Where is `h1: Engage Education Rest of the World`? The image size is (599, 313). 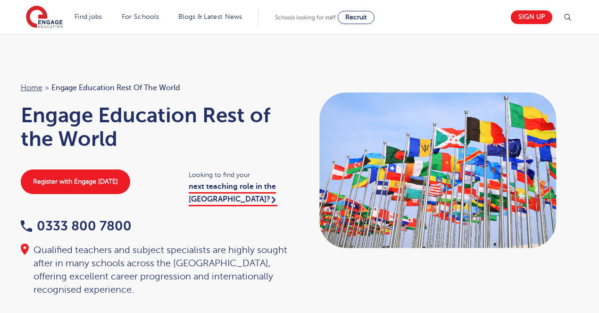
h1: Engage Education Rest of the World is located at coordinates (156, 127).